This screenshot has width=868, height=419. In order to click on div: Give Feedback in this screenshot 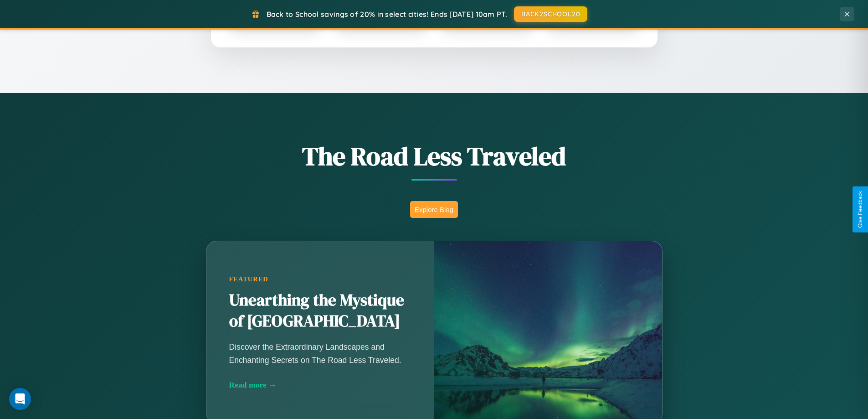, I will do `click(861, 209)`.